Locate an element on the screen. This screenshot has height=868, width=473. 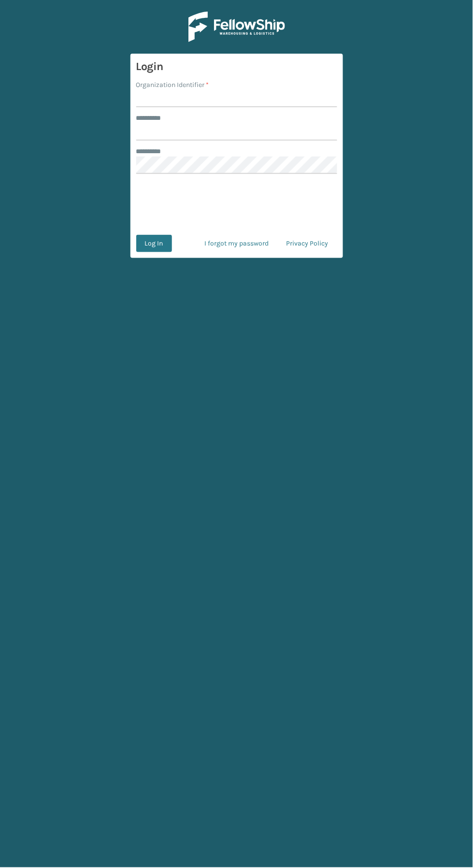
button: Log In is located at coordinates (154, 244).